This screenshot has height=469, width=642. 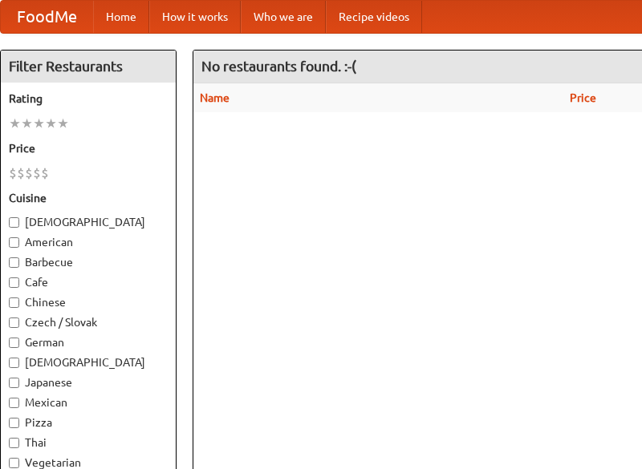 What do you see at coordinates (88, 242) in the screenshot?
I see `label: American` at bounding box center [88, 242].